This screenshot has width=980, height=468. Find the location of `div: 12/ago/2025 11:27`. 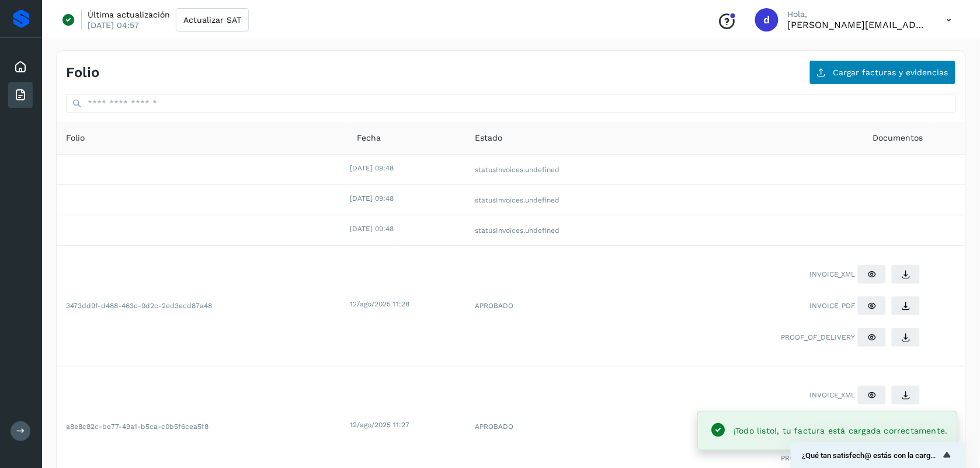

div: 12/ago/2025 11:27 is located at coordinates (407, 425).